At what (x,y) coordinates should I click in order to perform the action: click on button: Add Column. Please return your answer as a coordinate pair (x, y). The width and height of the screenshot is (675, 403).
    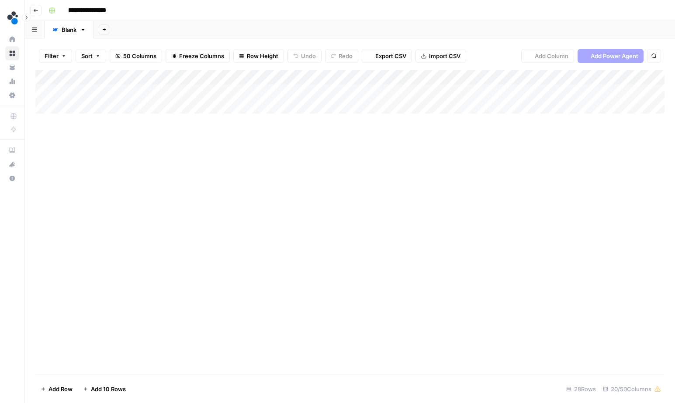
    Looking at the image, I should click on (547, 56).